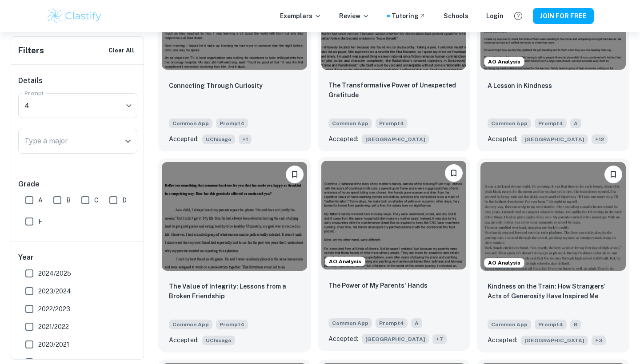 Image resolution: width=640 pixels, height=364 pixels. I want to click on span: D, so click(125, 200).